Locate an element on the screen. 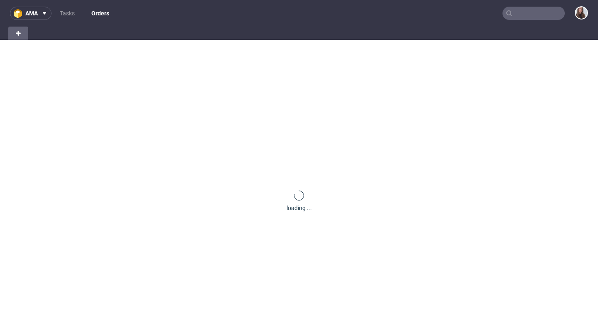 This screenshot has height=323, width=598. img: Sandra Beśka is located at coordinates (581, 13).